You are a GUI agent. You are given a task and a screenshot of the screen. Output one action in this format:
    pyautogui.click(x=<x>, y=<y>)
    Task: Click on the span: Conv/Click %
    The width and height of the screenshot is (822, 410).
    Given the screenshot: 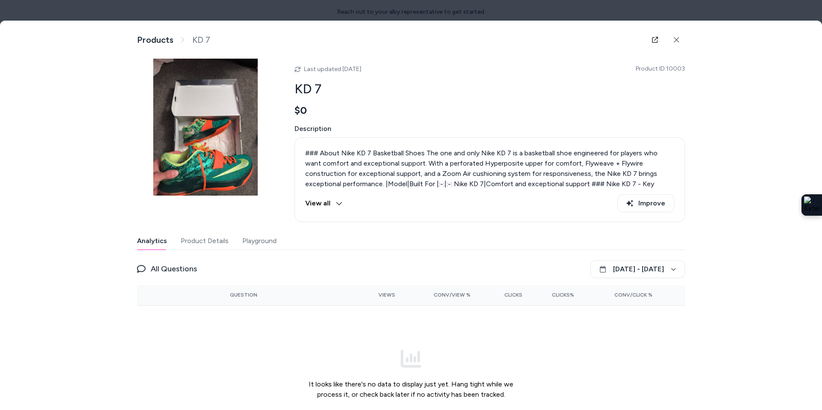 What is the action you would take?
    pyautogui.click(x=633, y=295)
    